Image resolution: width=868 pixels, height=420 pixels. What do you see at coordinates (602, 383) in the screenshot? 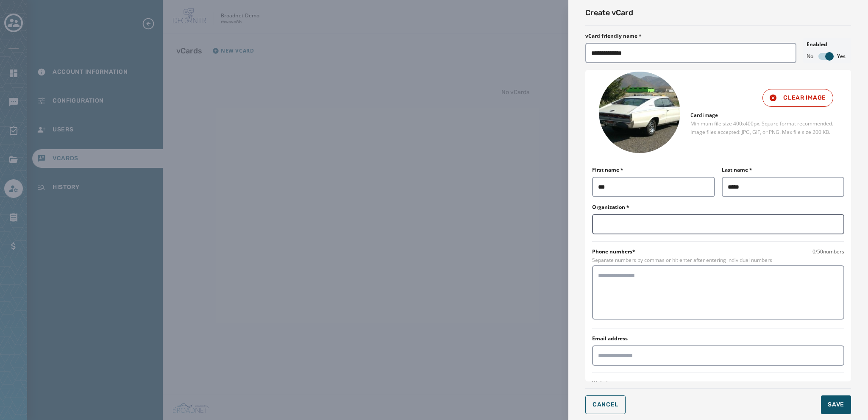
I see `label: Website` at bounding box center [602, 383].